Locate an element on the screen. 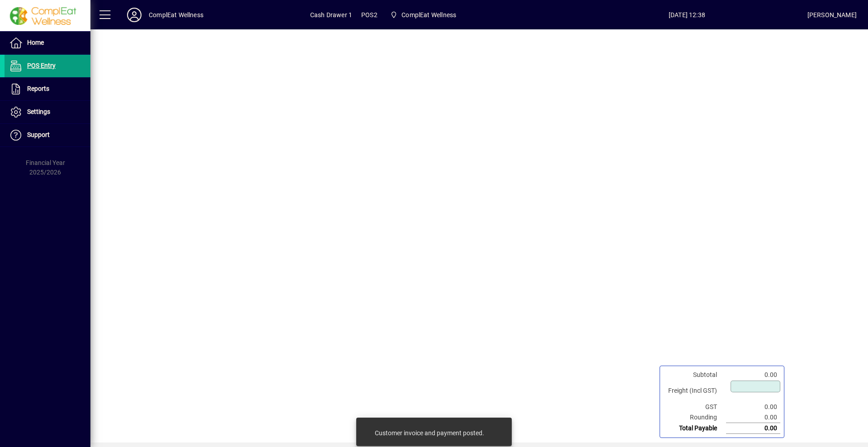  span: Reports is located at coordinates (38, 88).